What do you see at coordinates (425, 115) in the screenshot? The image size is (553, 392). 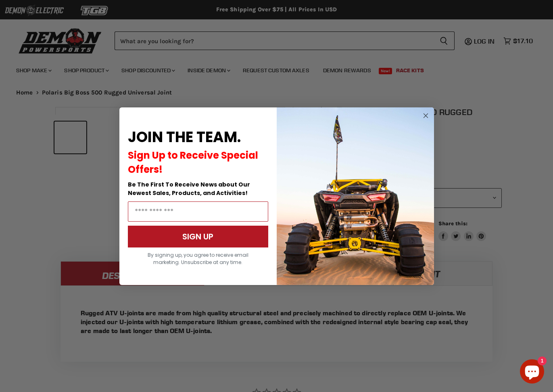 I see `button: Close dialog` at bounding box center [425, 115].